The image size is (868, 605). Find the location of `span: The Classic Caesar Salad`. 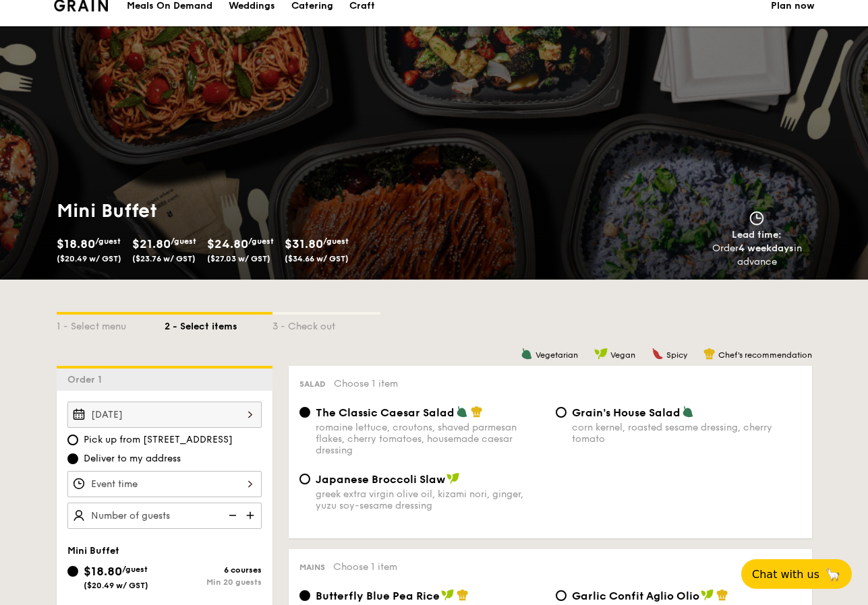

span: The Classic Caesar Salad is located at coordinates (385, 412).